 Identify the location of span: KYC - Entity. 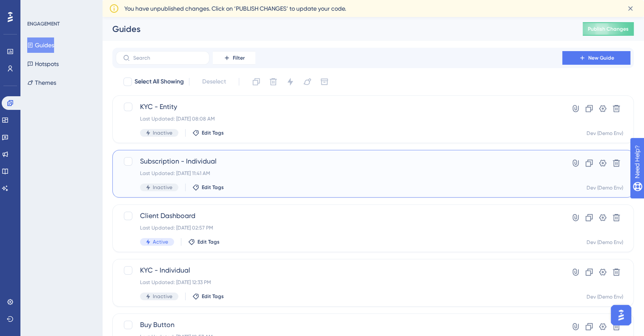
(339, 107).